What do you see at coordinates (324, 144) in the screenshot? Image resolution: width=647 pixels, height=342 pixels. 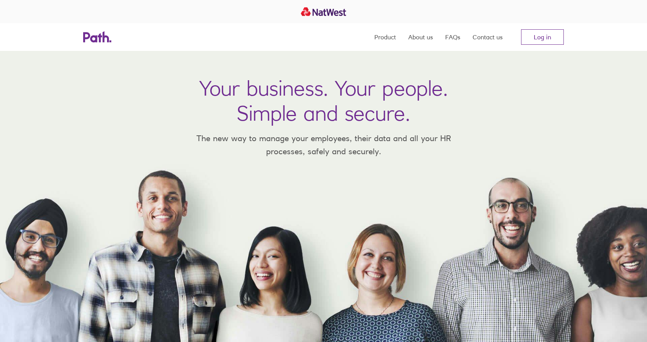 I see `p: The new way to manage your employees, their data and all your HR processes, safely and securely.` at bounding box center [324, 144].